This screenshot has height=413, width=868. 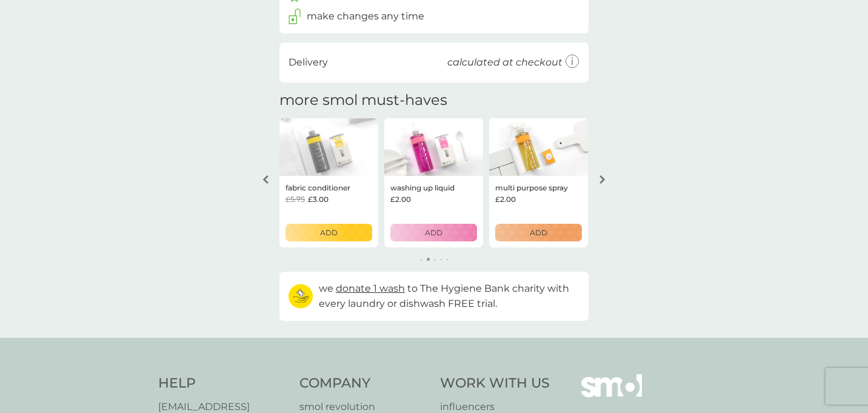 What do you see at coordinates (223, 384) in the screenshot?
I see `h4: Help` at bounding box center [223, 384].